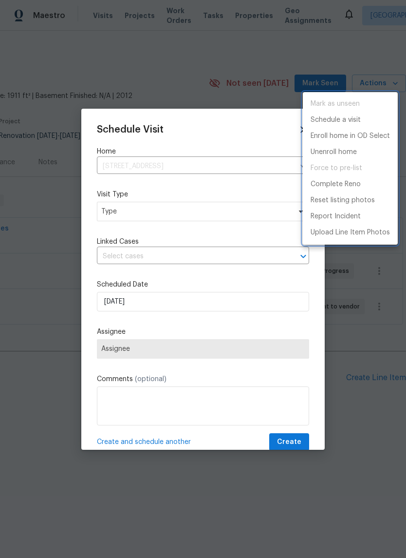 The width and height of the screenshot is (406, 558). I want to click on p: Complete Reno, so click(336, 184).